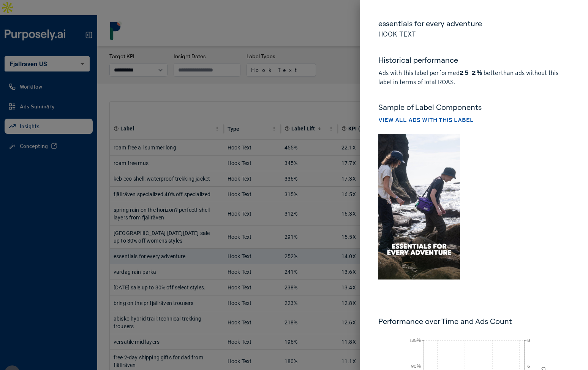 The height and width of the screenshot is (370, 588). Describe the element at coordinates (528, 366) in the screenshot. I see `tspan: 6` at that location.